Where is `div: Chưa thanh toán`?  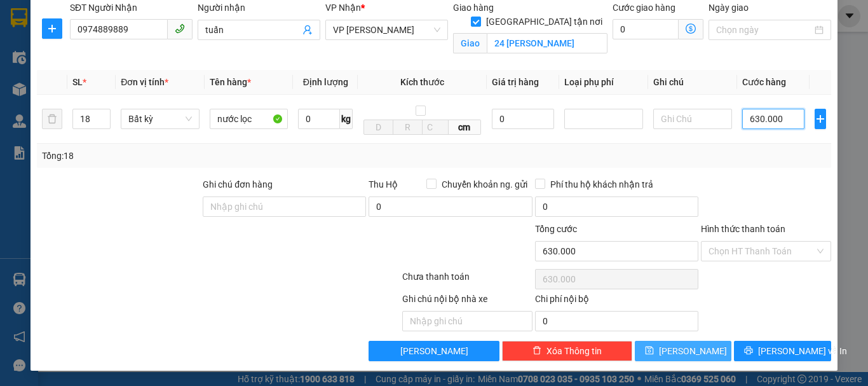 div: Chưa thanh toán is located at coordinates (467, 280).